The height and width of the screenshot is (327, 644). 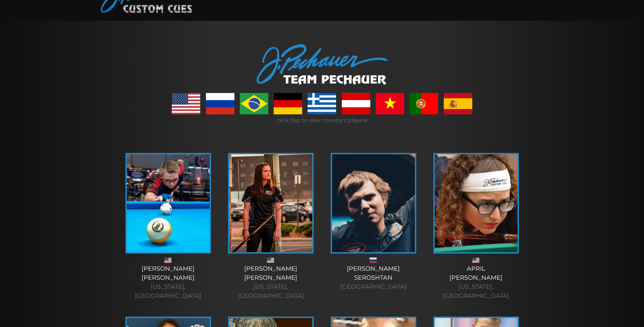 I want to click on img: andrei-1-225x320.jpg, so click(x=373, y=203).